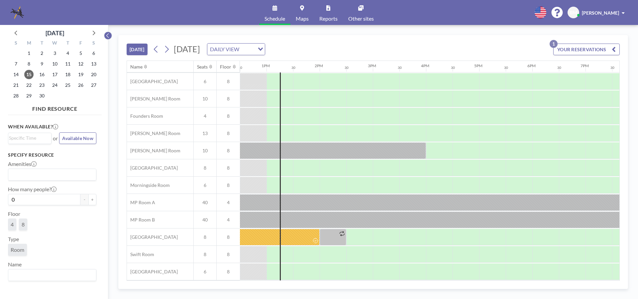  Describe the element at coordinates (141, 220) in the screenshot. I see `span: MP Room B` at that location.